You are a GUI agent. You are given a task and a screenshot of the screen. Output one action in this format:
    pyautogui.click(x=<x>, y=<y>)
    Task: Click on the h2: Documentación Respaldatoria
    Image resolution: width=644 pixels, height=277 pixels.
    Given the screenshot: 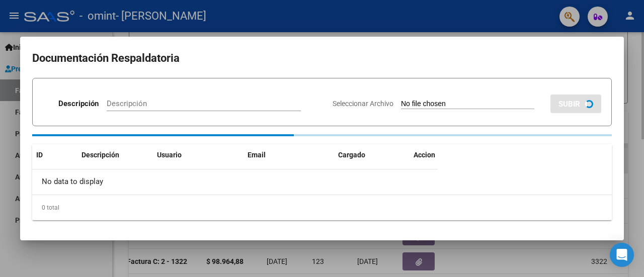 What is the action you would take?
    pyautogui.click(x=322, y=59)
    